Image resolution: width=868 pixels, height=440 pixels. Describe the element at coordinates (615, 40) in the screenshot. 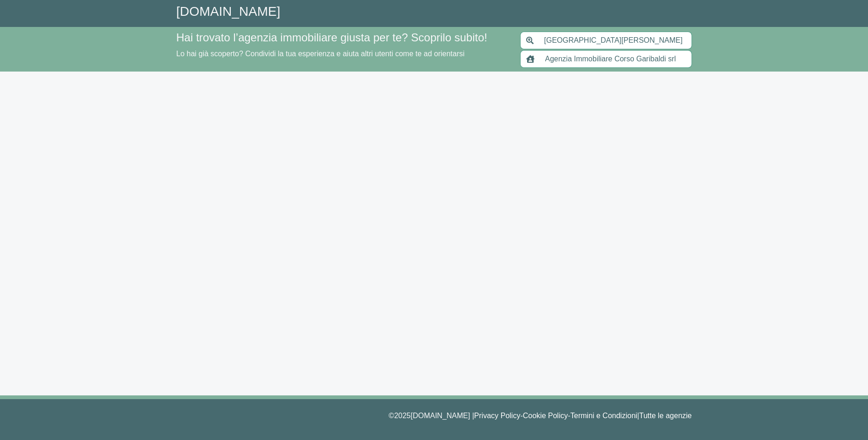

I see `input: Inserisci area di ricerca (Comune o Provincia)` at that location.